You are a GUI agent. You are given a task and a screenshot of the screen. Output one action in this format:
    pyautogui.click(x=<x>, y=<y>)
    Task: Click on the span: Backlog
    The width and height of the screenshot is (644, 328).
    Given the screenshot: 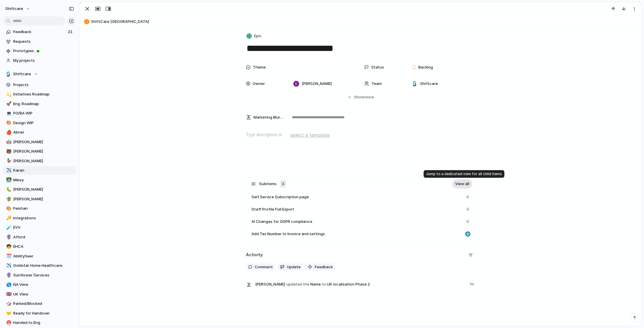 What is the action you would take?
    pyautogui.click(x=425, y=68)
    